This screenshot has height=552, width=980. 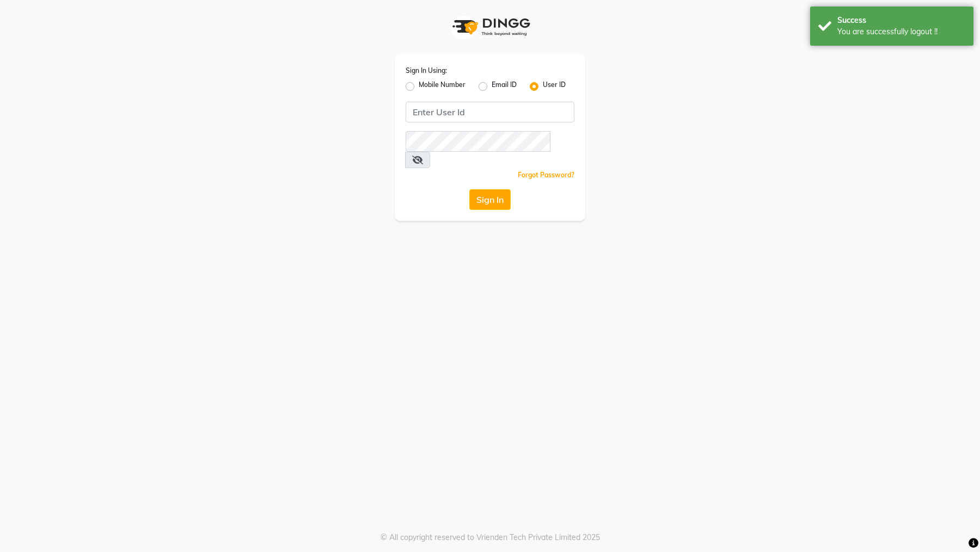 What do you see at coordinates (546, 175) in the screenshot?
I see `a: Forgot Password?` at bounding box center [546, 175].